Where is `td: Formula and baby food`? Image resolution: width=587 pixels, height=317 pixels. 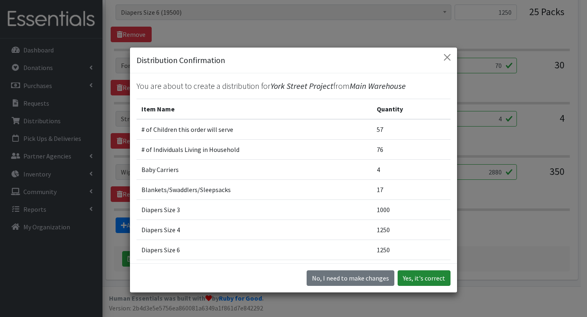
td: Formula and baby food is located at coordinates (254, 270).